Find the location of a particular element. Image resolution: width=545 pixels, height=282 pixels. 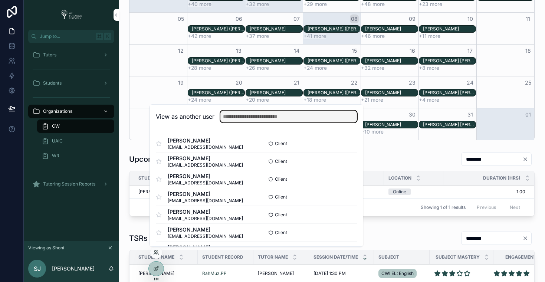

button: 07 is located at coordinates (297, 19).